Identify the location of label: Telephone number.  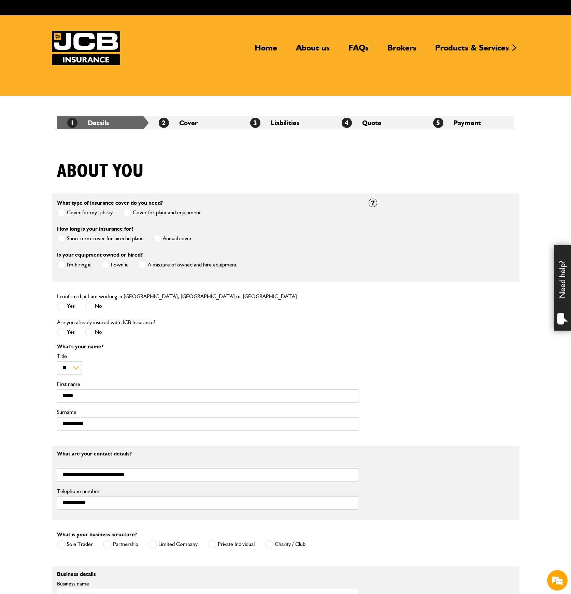
(208, 492).